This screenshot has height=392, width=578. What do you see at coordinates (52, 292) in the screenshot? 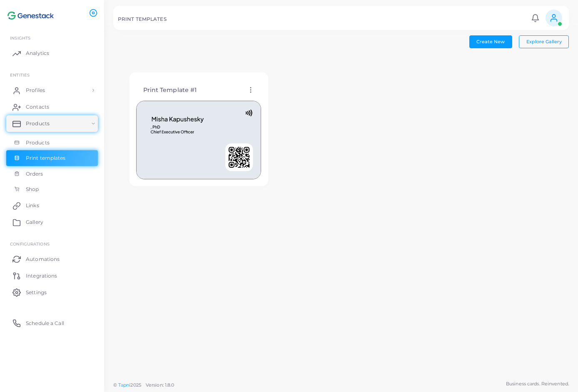
I see `a: Settings` at bounding box center [52, 292].